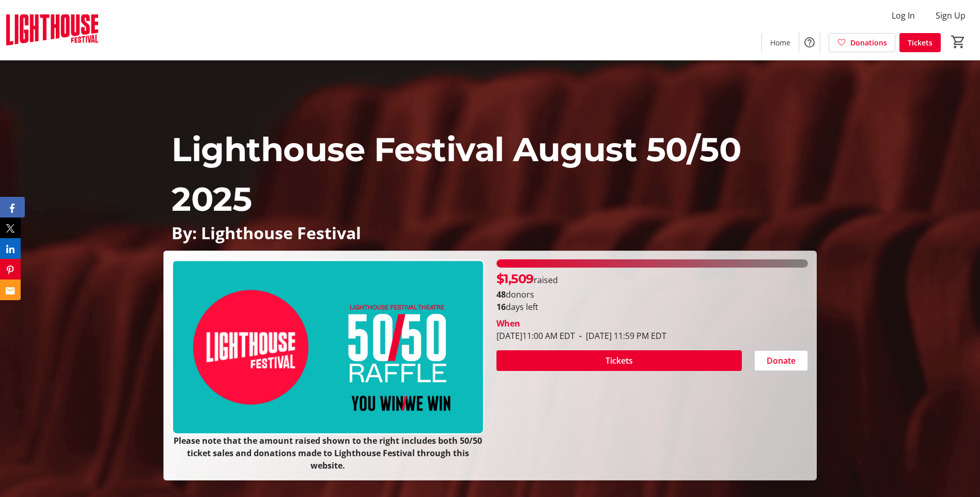 The height and width of the screenshot is (497, 980). Describe the element at coordinates (515, 279) in the screenshot. I see `span: $1,509` at that location.